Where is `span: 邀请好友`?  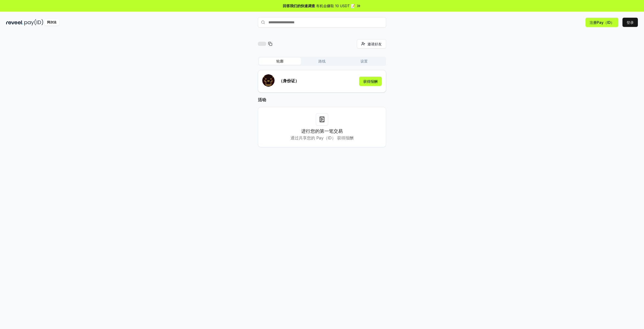
span: 邀请好友 is located at coordinates (374, 44).